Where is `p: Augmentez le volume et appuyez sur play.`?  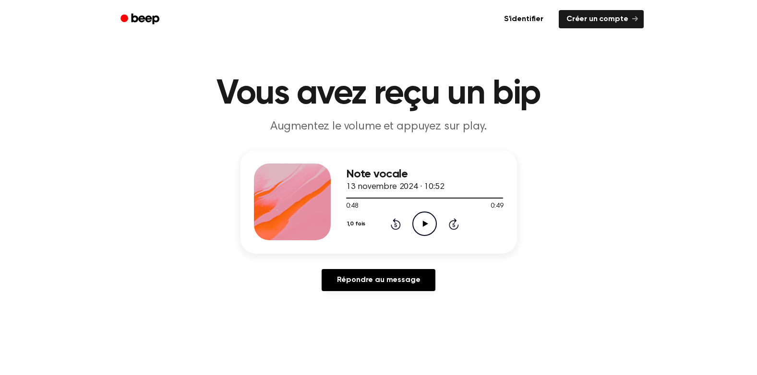
p: Augmentez le volume et appuyez sur play. is located at coordinates (379, 127).